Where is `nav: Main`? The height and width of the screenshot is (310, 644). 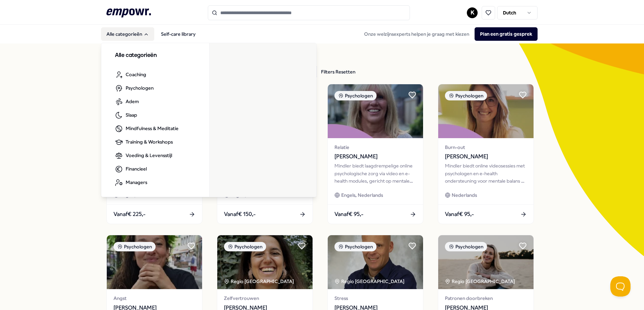 nav: Main is located at coordinates (151, 34).